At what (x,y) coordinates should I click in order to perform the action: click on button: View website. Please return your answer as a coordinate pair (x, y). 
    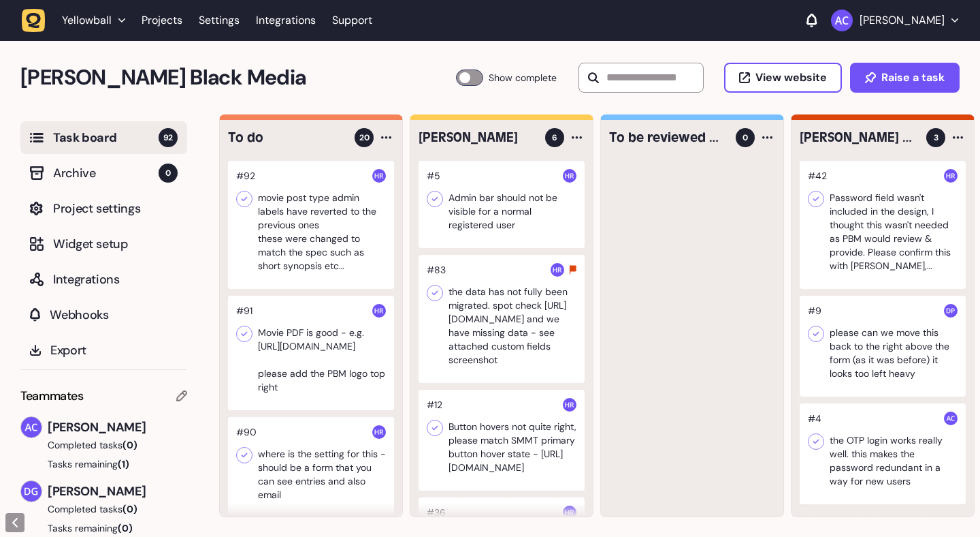
    Looking at the image, I should click on (783, 78).